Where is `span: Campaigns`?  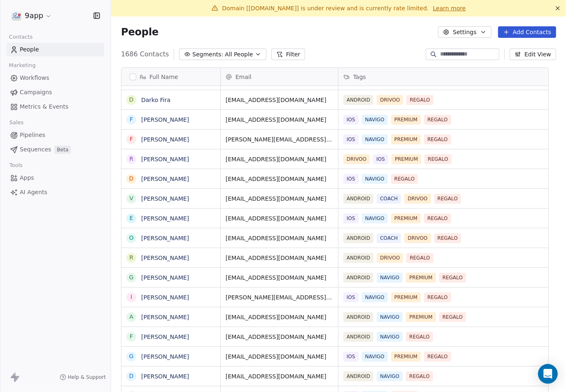
span: Campaigns is located at coordinates (36, 93).